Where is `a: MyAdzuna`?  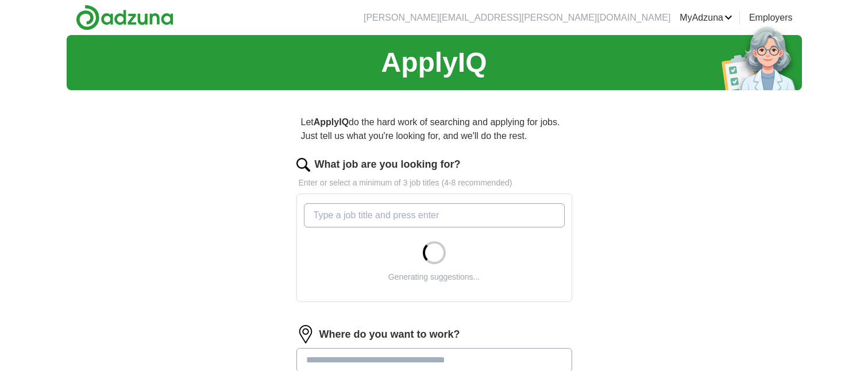
a: MyAdzuna is located at coordinates (706, 18).